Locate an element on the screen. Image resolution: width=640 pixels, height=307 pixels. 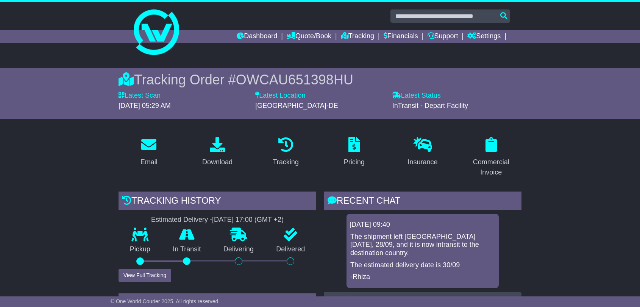
a: Insurance is located at coordinates (422, 152).